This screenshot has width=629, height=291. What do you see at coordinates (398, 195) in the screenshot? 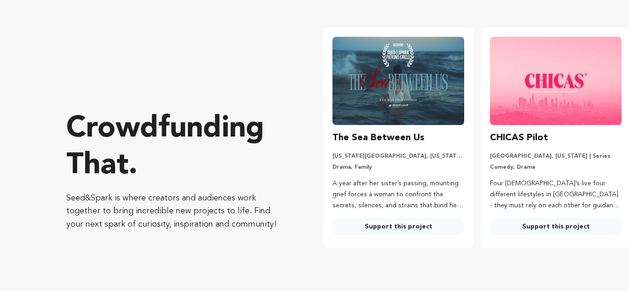
I see `p: A year after her sister’s passing, mounting grief forces a woman to confront the secrets, silence...` at bounding box center [398, 195].